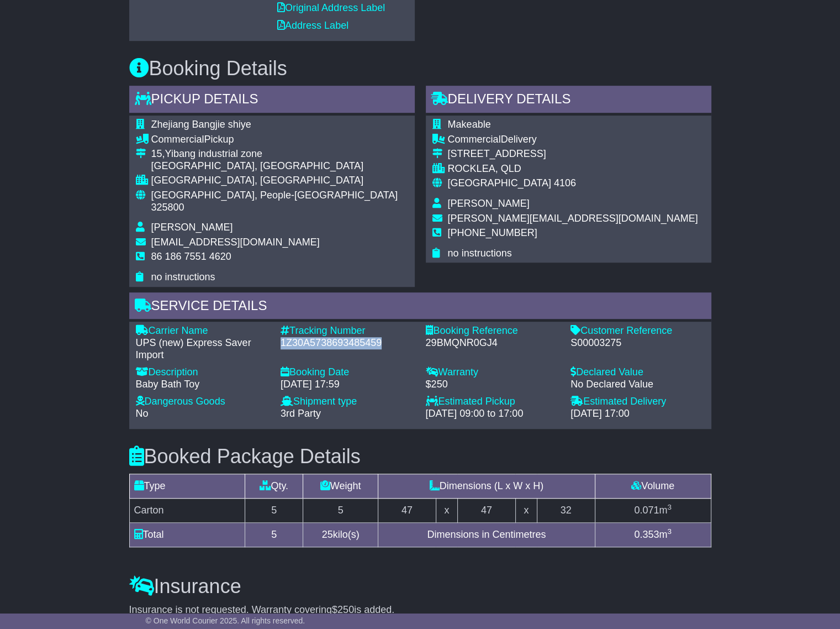 This screenshot has width=840, height=629. I want to click on div: S00003275, so click(638, 344).